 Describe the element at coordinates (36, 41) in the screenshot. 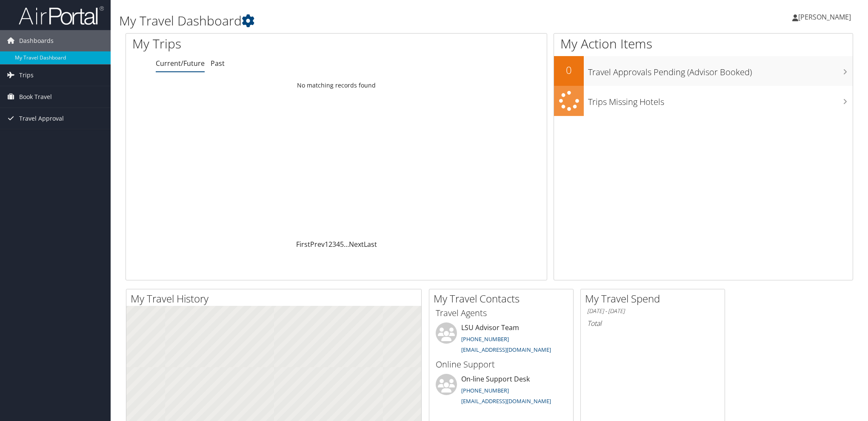

I see `span: Dashboards` at that location.